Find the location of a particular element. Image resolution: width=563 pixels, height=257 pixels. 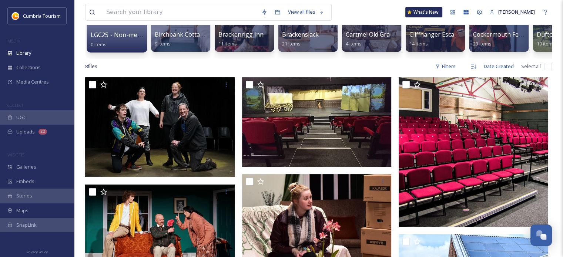

span: Stories is located at coordinates (24, 196).